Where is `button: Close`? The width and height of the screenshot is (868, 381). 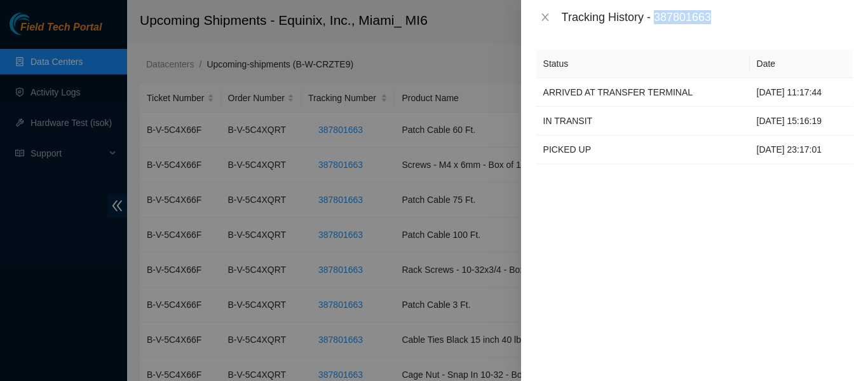
button: Close is located at coordinates (545, 17).